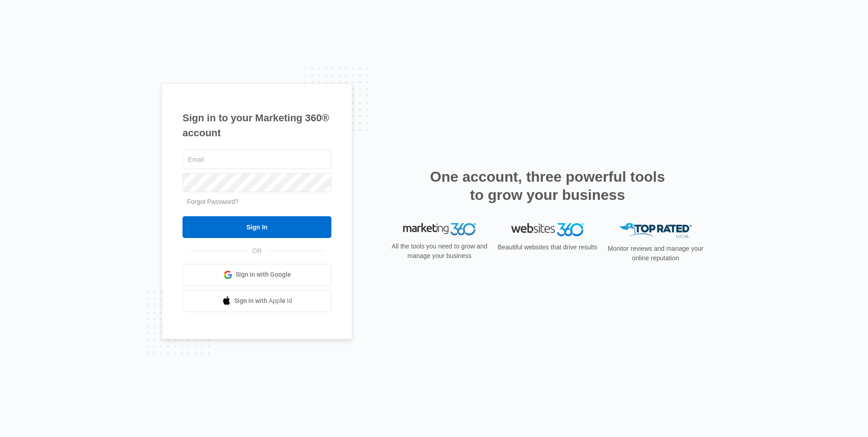  What do you see at coordinates (548, 247) in the screenshot?
I see `p: Beautiful websites that drive results` at bounding box center [548, 247].